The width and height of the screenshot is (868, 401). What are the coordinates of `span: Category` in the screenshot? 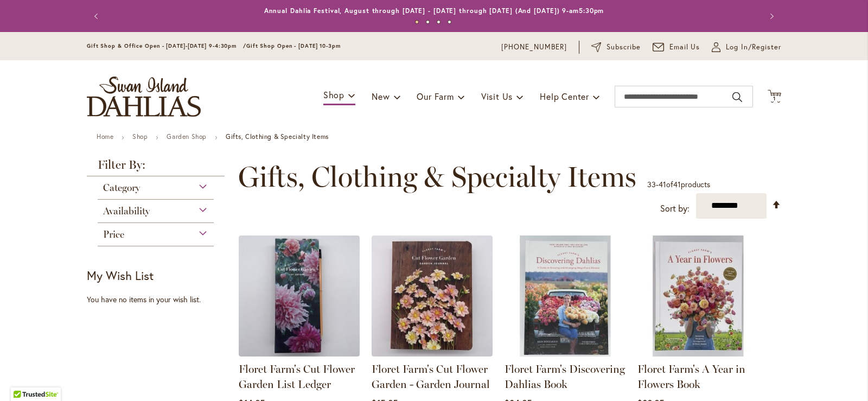 It's located at (122, 188).